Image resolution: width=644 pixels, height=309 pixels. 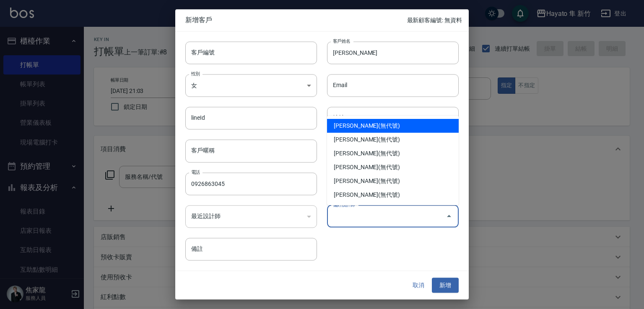 I want to click on label: 性別, so click(x=195, y=73).